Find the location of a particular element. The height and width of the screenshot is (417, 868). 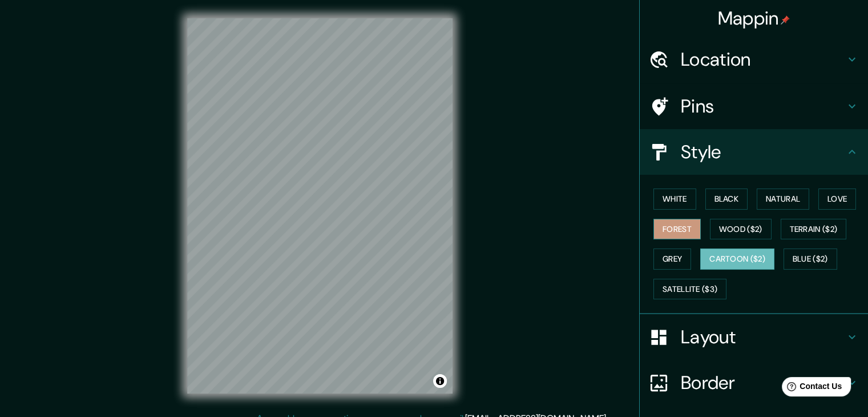

button: Natural is located at coordinates (783, 199).